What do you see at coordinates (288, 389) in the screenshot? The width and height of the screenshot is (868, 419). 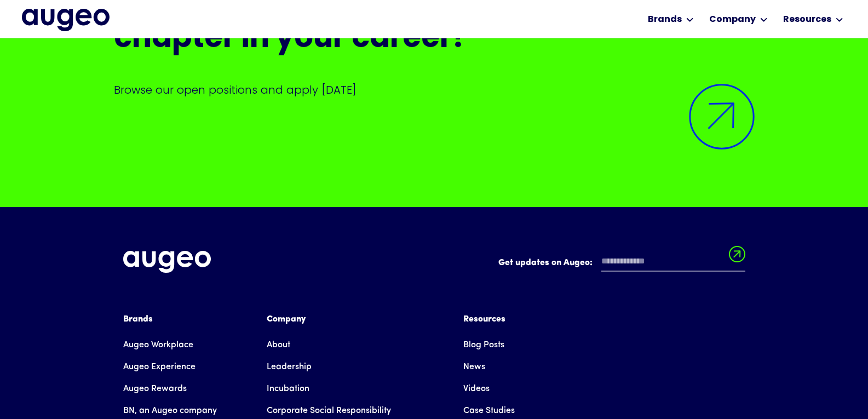 I see `a: Incubation` at bounding box center [288, 389].